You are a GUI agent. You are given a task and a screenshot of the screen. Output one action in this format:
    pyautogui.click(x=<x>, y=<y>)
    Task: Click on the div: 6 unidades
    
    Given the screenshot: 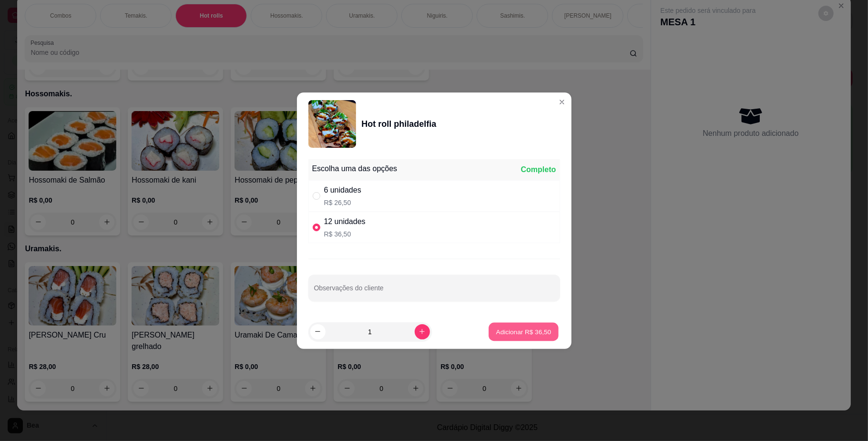 What is the action you would take?
    pyautogui.click(x=343, y=190)
    